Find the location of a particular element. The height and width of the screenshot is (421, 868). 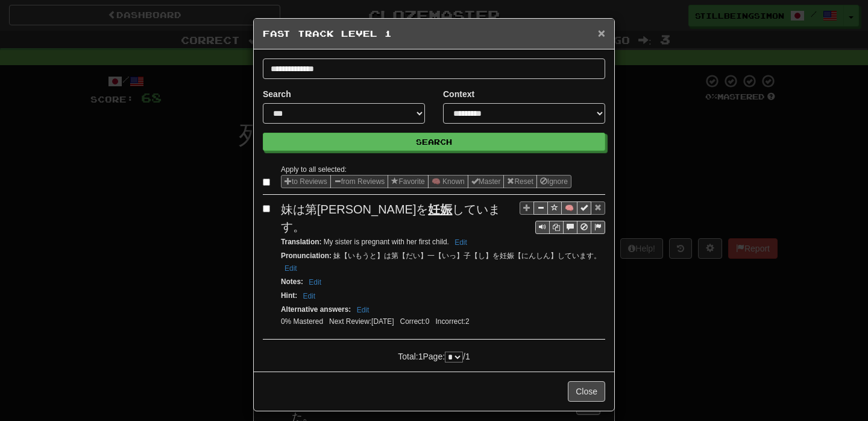

button: Ignore is located at coordinates (554, 181).